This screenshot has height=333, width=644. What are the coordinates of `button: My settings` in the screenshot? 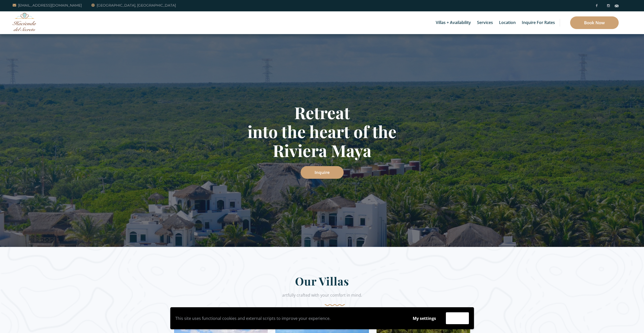 It's located at (425, 319).